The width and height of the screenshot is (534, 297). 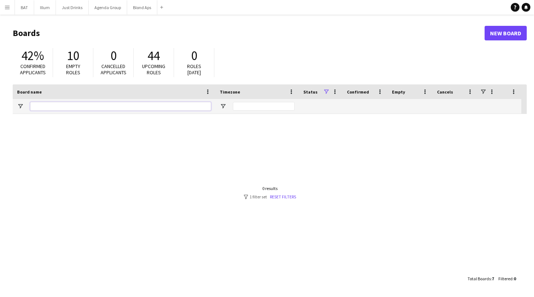 I want to click on span: Upcoming roles, so click(x=154, y=69).